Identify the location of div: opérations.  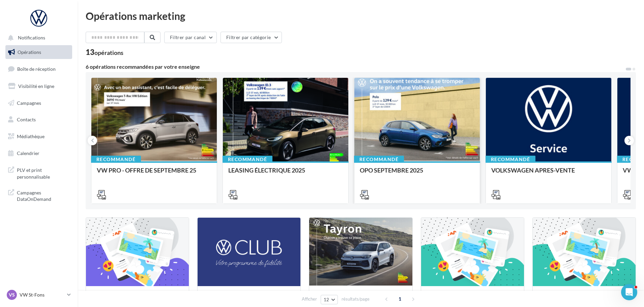
(109, 53).